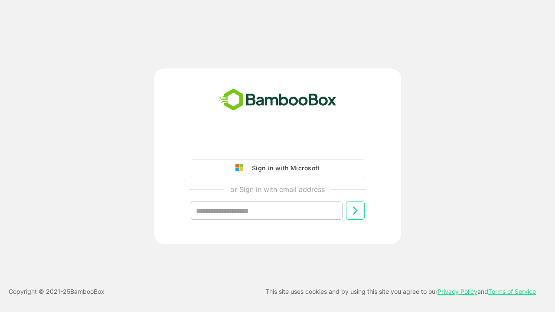 The image size is (555, 312). I want to click on p: This site uses cookies and by using this site you agree to our and, so click(401, 292).